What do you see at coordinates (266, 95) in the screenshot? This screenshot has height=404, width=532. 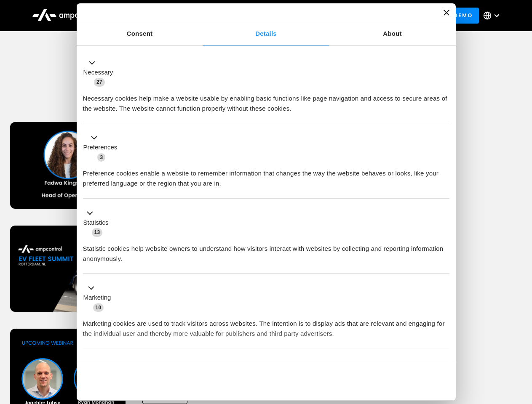 I see `h1: Upcoming Webinars` at bounding box center [266, 95].